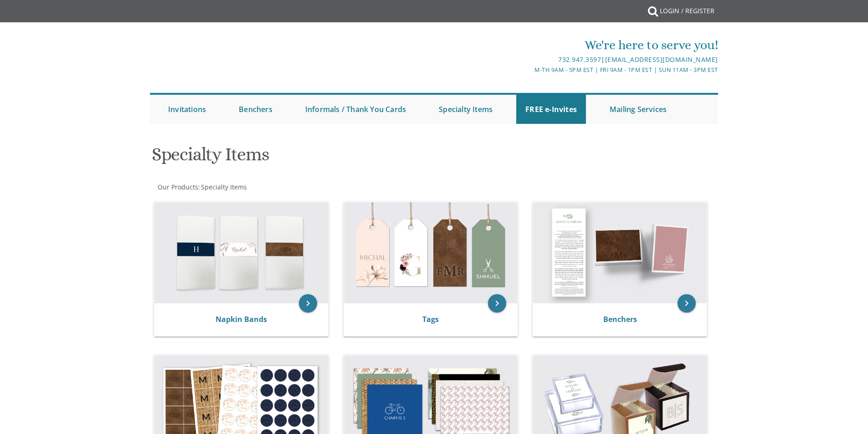 Image resolution: width=868 pixels, height=434 pixels. Describe the element at coordinates (187, 109) in the screenshot. I see `a: Invitations` at that location.